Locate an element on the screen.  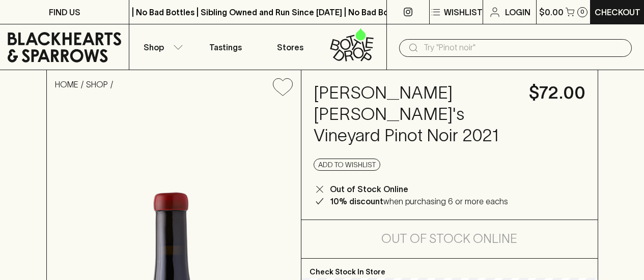
p: Out of Stock Online is located at coordinates (369, 189).